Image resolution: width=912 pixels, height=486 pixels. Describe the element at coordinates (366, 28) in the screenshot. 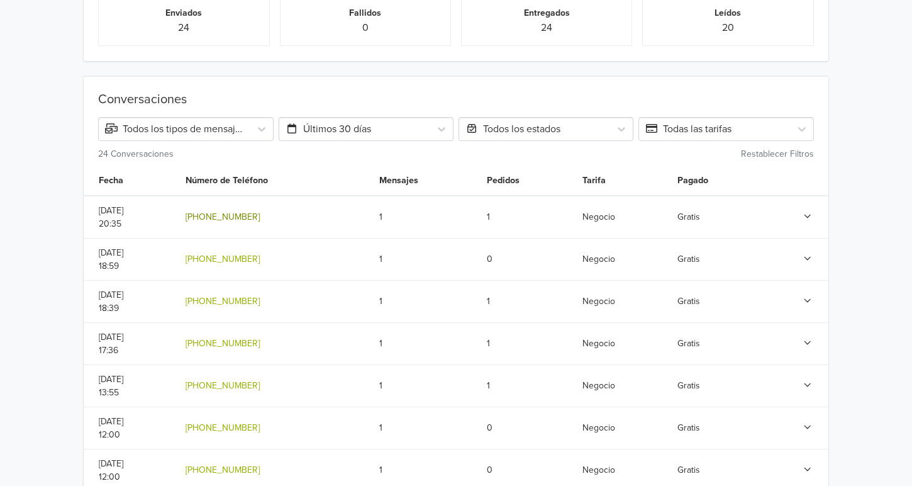

I see `p: 0` at that location.